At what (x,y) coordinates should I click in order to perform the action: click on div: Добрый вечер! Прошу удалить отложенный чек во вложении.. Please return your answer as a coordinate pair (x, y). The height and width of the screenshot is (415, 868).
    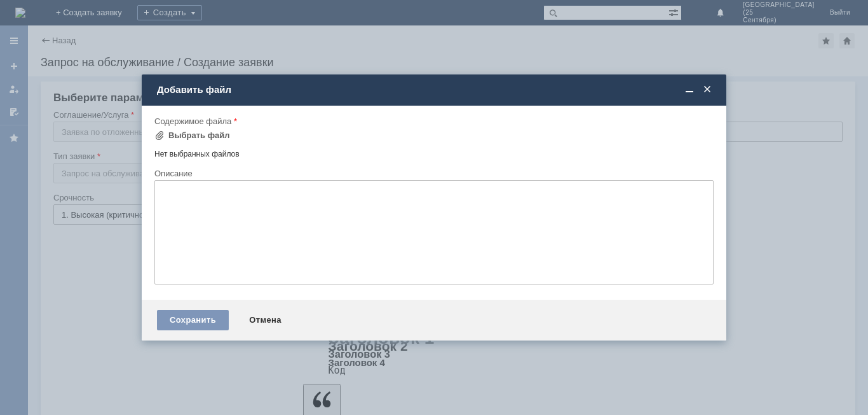
    Looking at the image, I should click on (95, 15).